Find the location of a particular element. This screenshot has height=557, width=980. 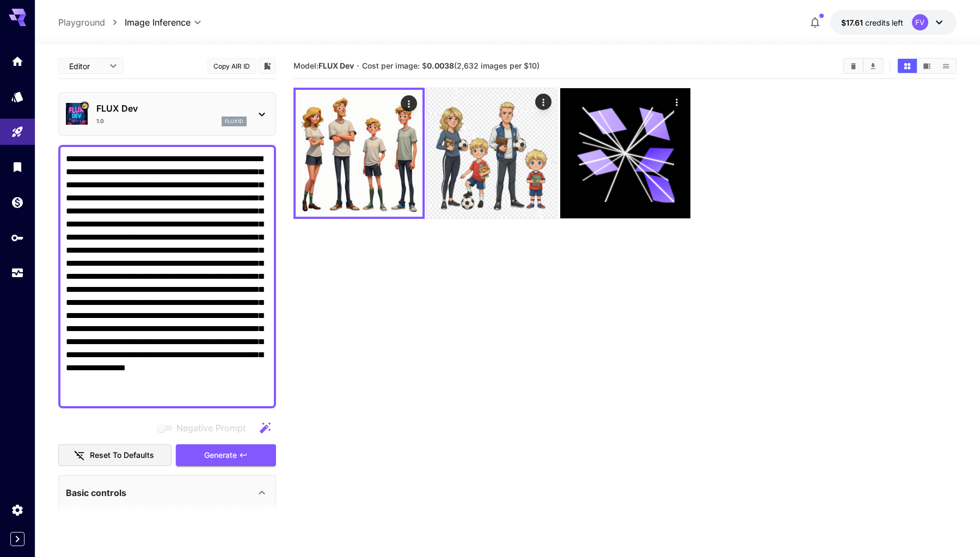

span: Editor is located at coordinates (86, 66).